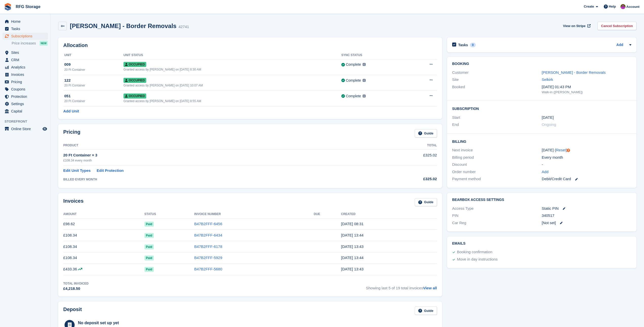  What do you see at coordinates (76, 288) in the screenshot?
I see `div: £4,218.50` at bounding box center [76, 288].